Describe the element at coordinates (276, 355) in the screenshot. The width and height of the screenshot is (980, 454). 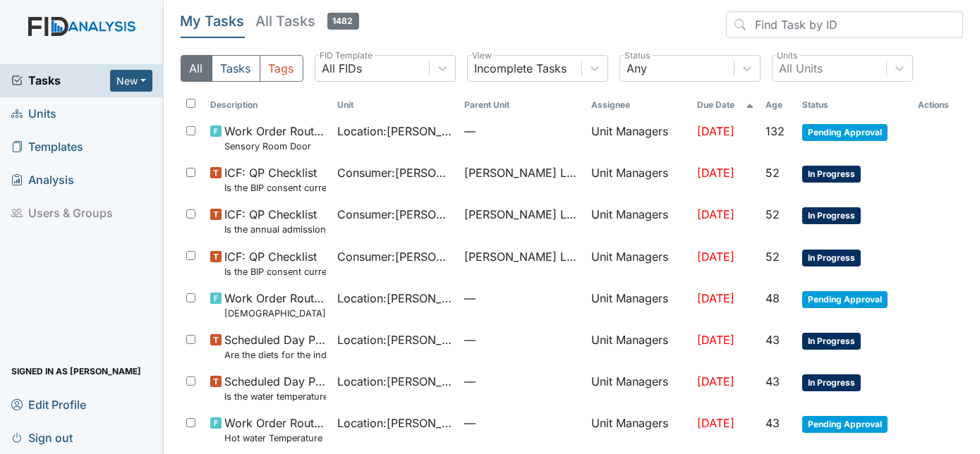
I see `small: Are the diets for the individuals (with initials) posted in the dining area?` at that location.